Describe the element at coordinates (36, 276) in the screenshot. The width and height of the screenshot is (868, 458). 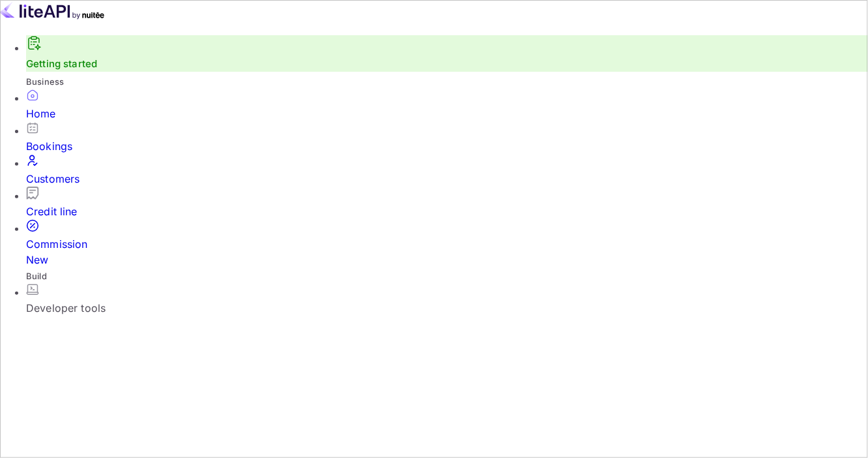
I see `span: Build` at that location.